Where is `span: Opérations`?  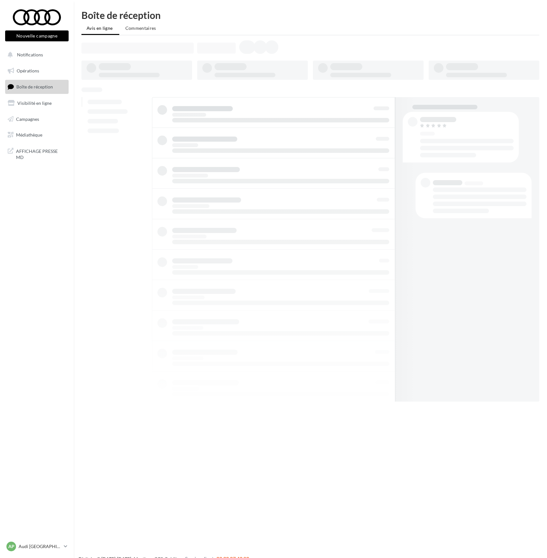
span: Opérations is located at coordinates (28, 71).